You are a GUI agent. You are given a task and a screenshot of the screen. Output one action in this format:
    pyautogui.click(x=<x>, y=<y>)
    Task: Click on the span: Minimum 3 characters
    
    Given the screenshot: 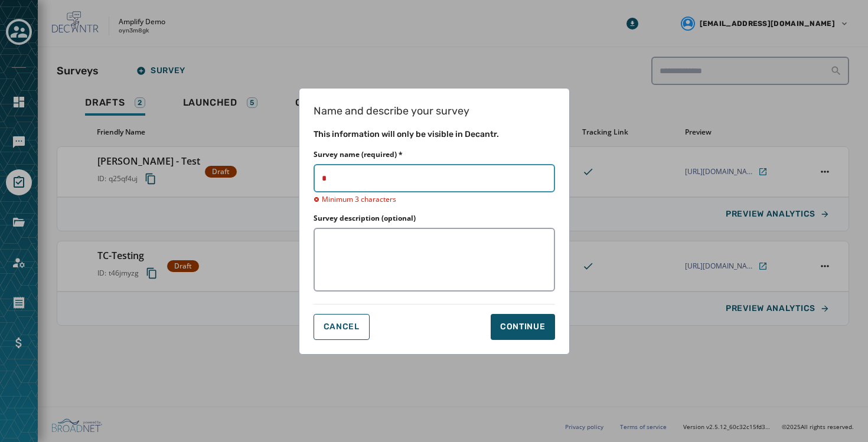 What is the action you would take?
    pyautogui.click(x=359, y=200)
    